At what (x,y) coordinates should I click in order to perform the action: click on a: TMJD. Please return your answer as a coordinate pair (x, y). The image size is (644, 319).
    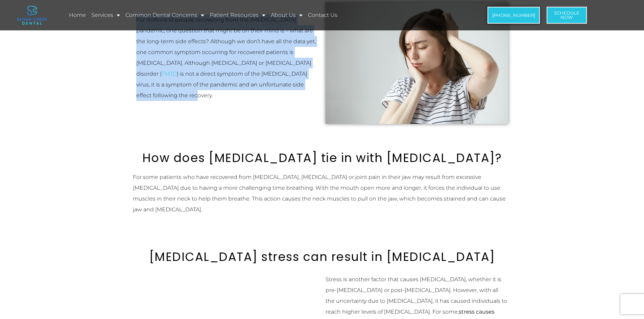
    Looking at the image, I should click on (169, 74).